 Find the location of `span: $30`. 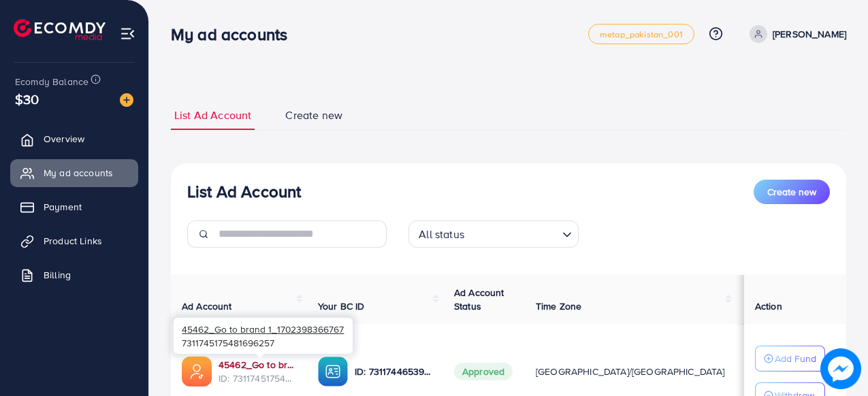

span: $30 is located at coordinates (27, 98).